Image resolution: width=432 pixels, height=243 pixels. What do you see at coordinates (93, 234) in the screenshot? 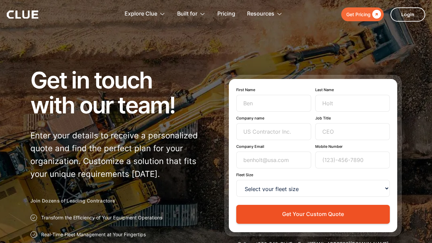
I see `p: Real-Time Fleet Management at Your Fingertips` at bounding box center [93, 234].